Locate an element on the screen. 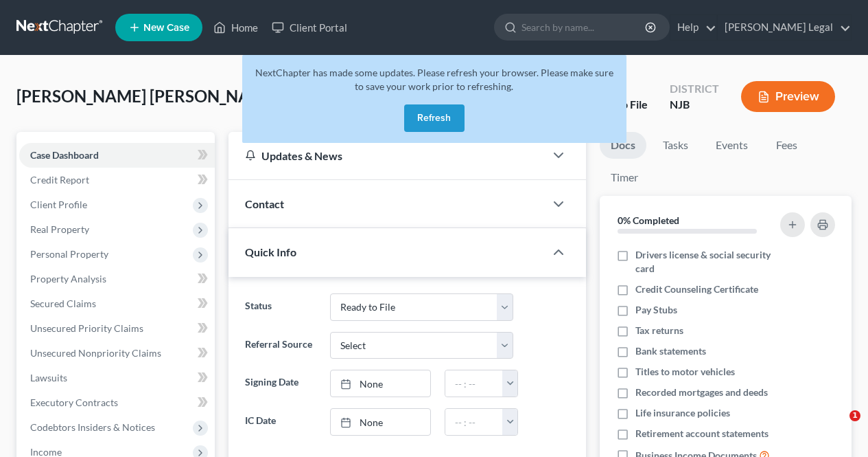  span: Life insurance policies is located at coordinates (683, 413).